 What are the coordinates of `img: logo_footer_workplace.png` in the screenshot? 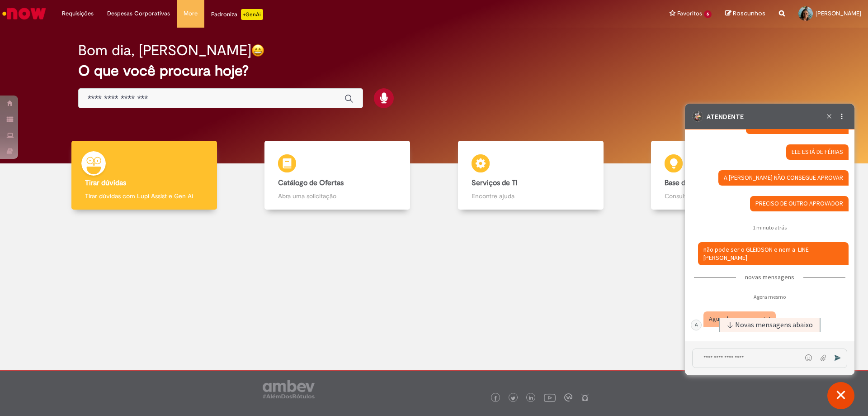 It's located at (569, 398).